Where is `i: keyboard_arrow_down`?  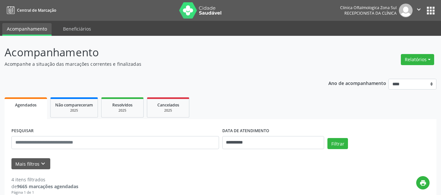
i: keyboard_arrow_down is located at coordinates (43, 164).